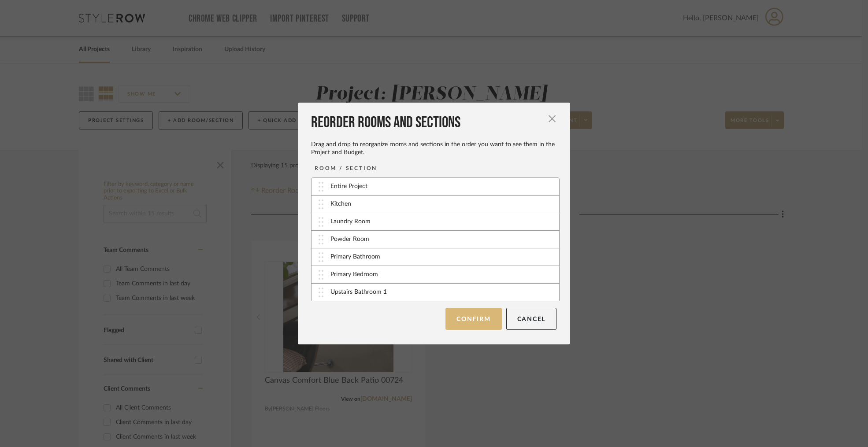 The image size is (868, 447). I want to click on div: Laundry Room, so click(350, 222).